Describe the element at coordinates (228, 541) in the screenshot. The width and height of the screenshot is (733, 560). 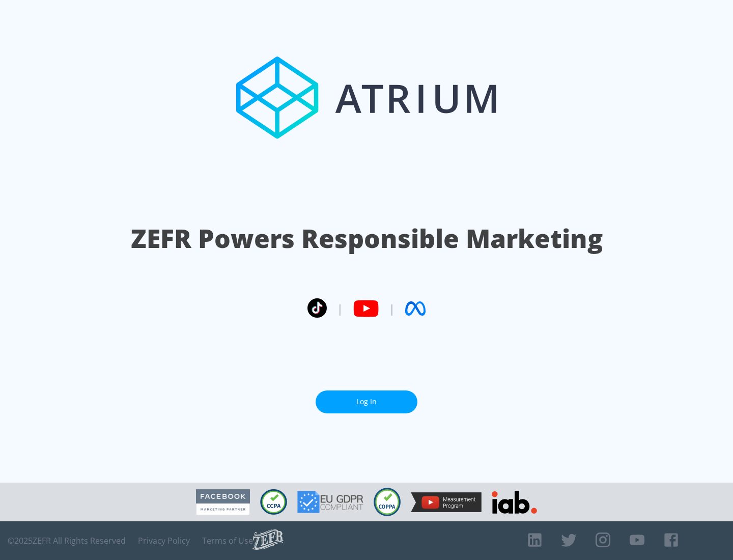
I see `a: Terms of Use` at that location.